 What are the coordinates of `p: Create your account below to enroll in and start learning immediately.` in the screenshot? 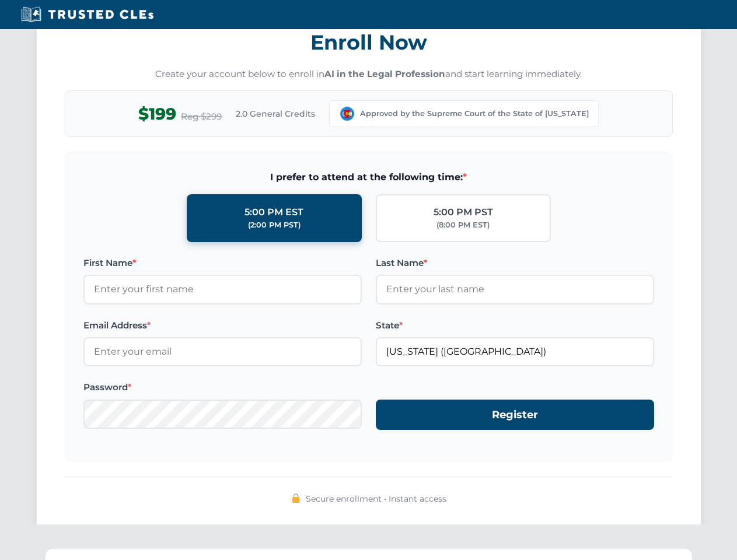 It's located at (369, 74).